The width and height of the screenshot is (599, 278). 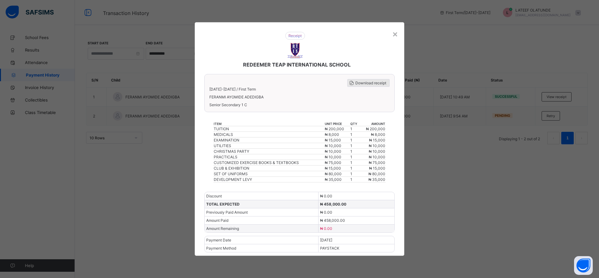 I want to click on span: REDEEMER TEAP INTERNATIONAL SCHOOL, so click(x=297, y=65).